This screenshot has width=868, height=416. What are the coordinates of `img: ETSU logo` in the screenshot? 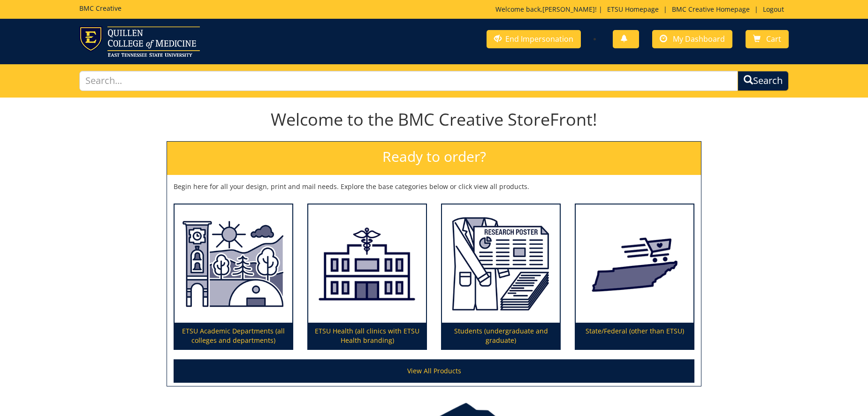 It's located at (139, 41).